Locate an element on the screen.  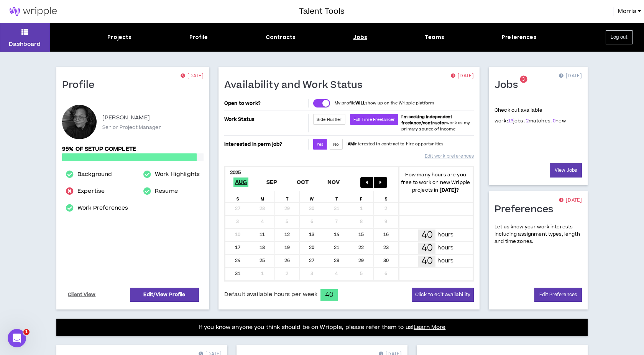
span: Morria is located at coordinates (627, 11).